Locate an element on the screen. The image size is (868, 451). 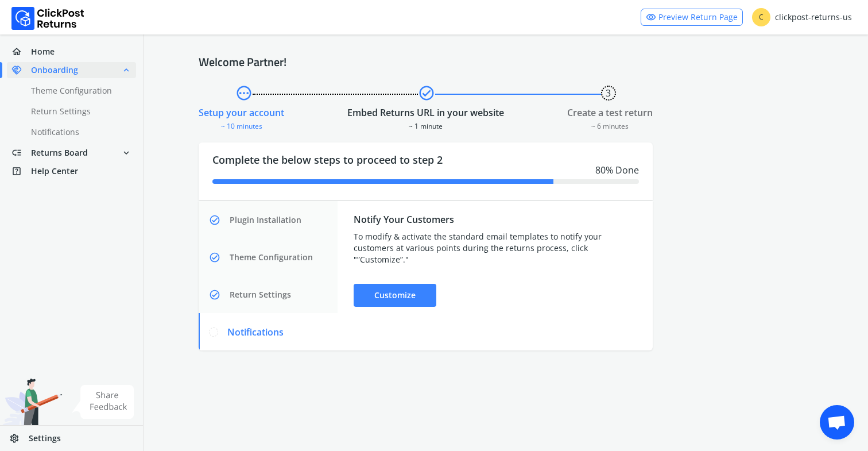
a: Notifications is located at coordinates (78, 132).